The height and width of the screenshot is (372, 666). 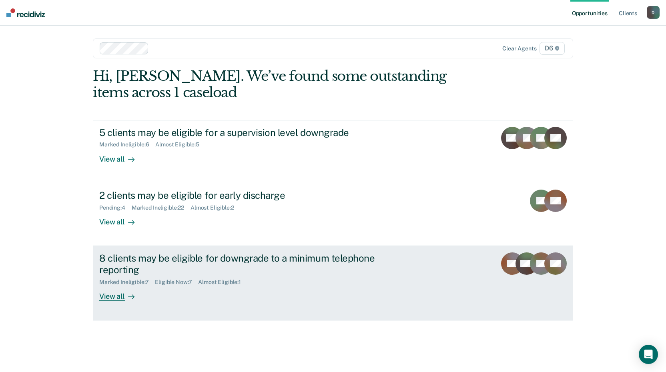 What do you see at coordinates (552, 48) in the screenshot?
I see `span: D6` at bounding box center [552, 48].